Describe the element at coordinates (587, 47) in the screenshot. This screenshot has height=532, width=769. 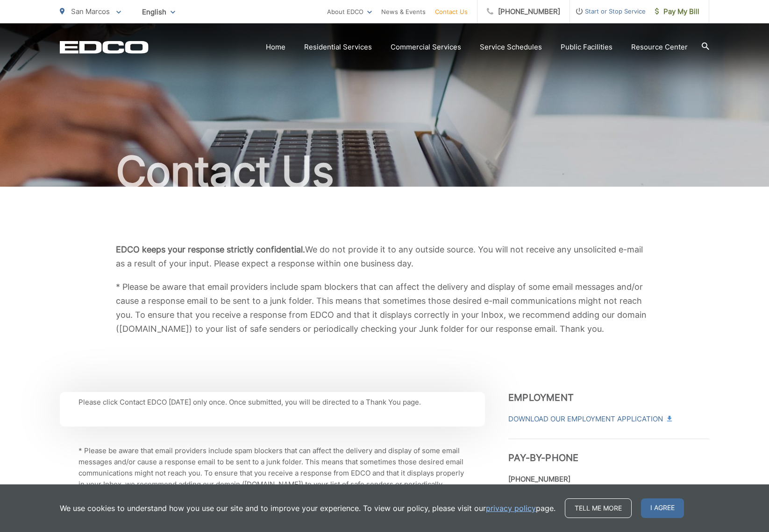
I see `a: Public Facilities` at that location.